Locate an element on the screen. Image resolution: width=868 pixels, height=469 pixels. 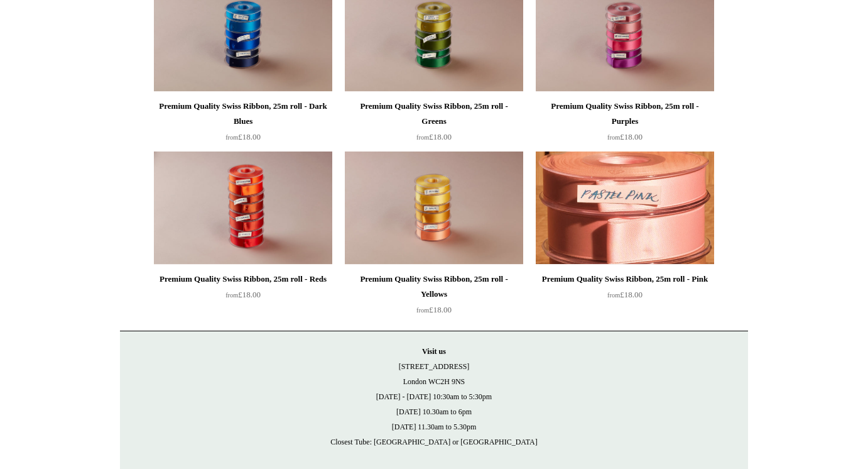
a: Premium Quality Swiss Ribbon, 25m roll - Greens from£18.00 is located at coordinates (434, 124).